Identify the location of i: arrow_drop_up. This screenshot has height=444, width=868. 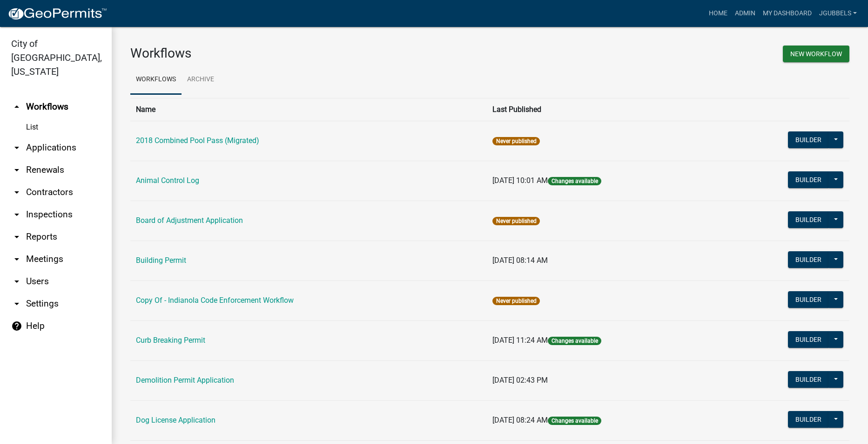
(17, 107).